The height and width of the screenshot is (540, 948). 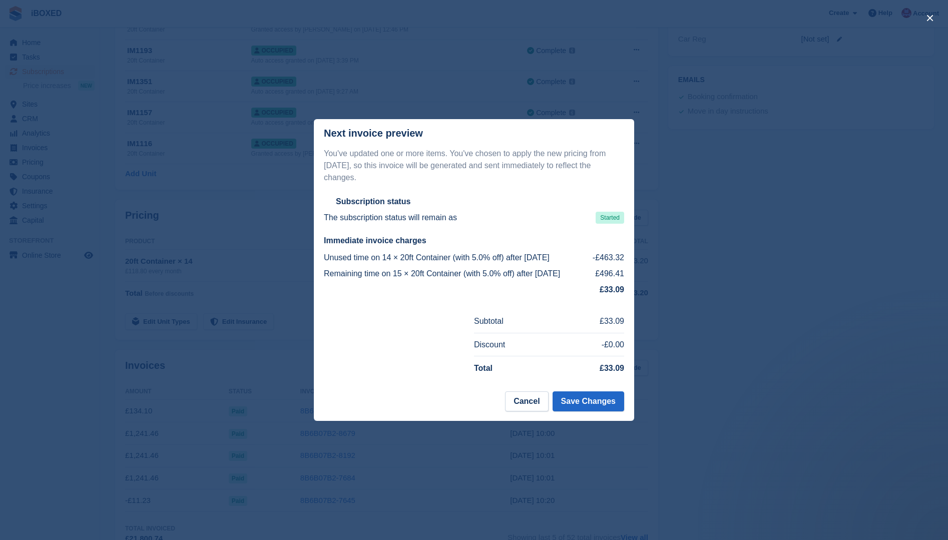 I want to click on button: Cancel, so click(x=526, y=401).